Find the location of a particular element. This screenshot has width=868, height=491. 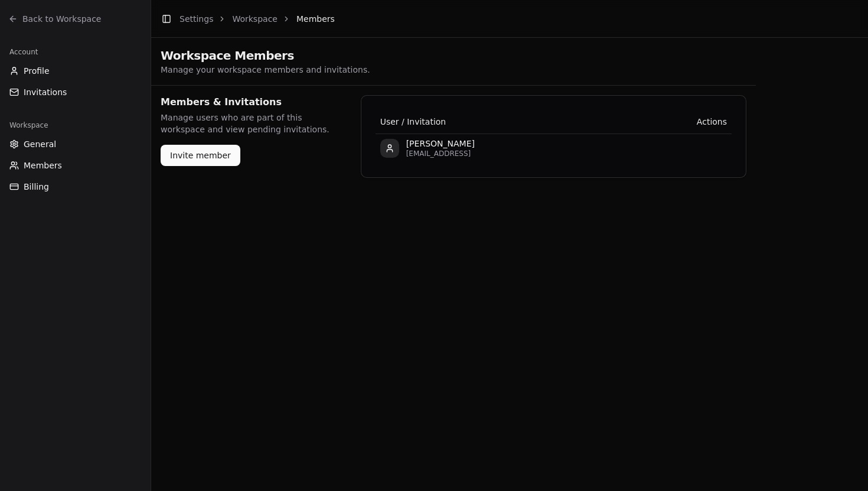

a: Members is located at coordinates (75, 165).